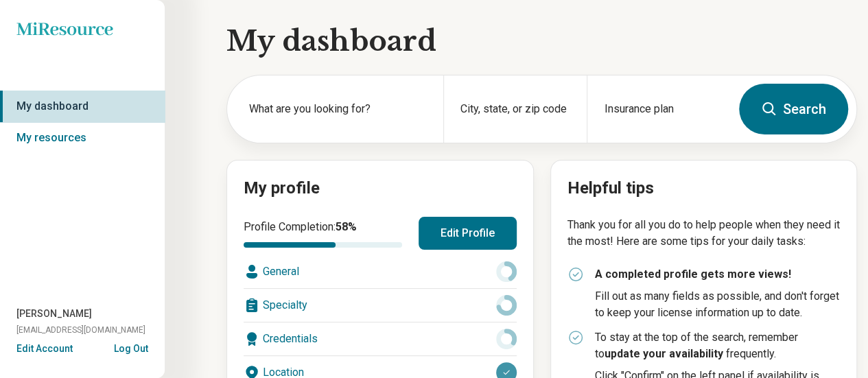  Describe the element at coordinates (718, 345) in the screenshot. I see `p: To stay at the top of the search, remember to frequently.` at that location.